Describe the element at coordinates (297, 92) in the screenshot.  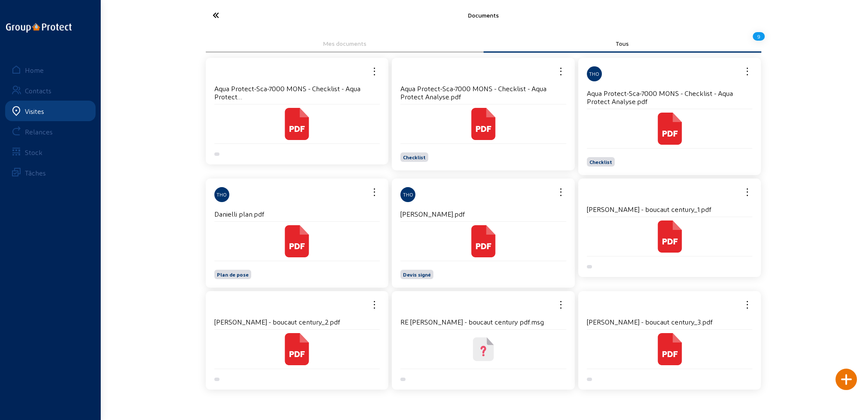
I see `h4: Aqua Protect-Sca-7000 MONS - Checklist - Aqua Protect Analyse.pdf_timestamp=638925003963587545&ex...` at that location.